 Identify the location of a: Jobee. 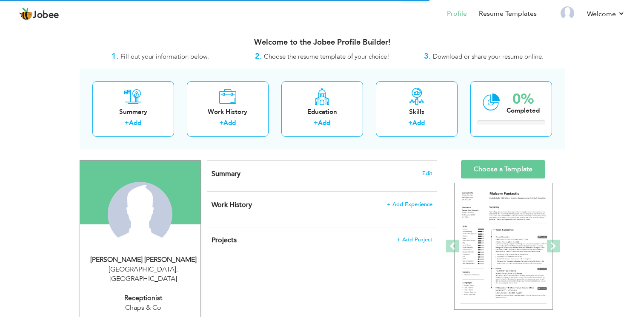
(39, 14).